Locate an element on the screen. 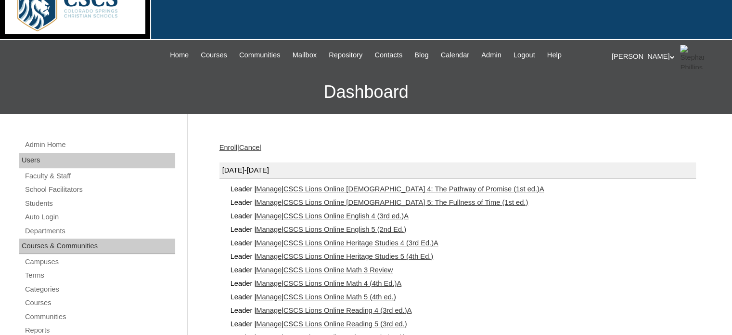 Image resolution: width=732 pixels, height=335 pixels. span: Repository is located at coordinates (346, 55).